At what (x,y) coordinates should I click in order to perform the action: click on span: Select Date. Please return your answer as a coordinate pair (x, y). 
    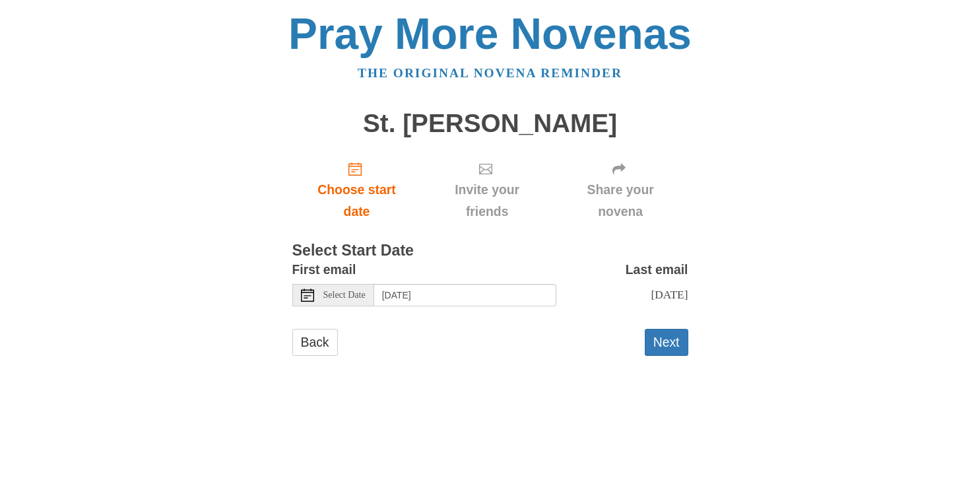
    Looking at the image, I should click on (345, 295).